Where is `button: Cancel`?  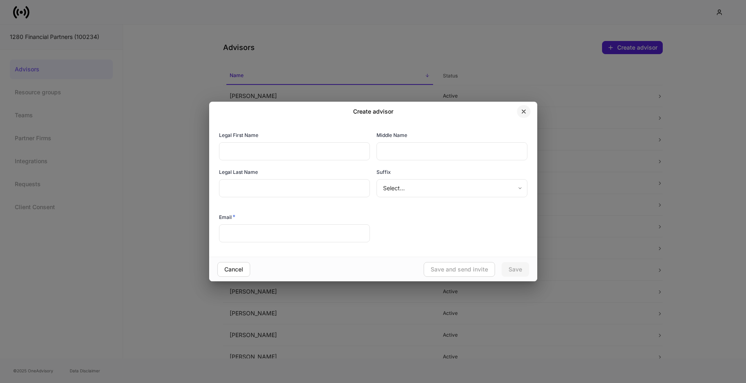
button: Cancel is located at coordinates (234, 269).